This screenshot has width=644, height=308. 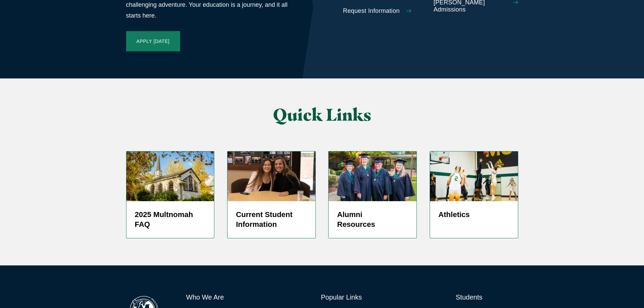 What do you see at coordinates (322, 115) in the screenshot?
I see `h2: Quick Links` at bounding box center [322, 115].